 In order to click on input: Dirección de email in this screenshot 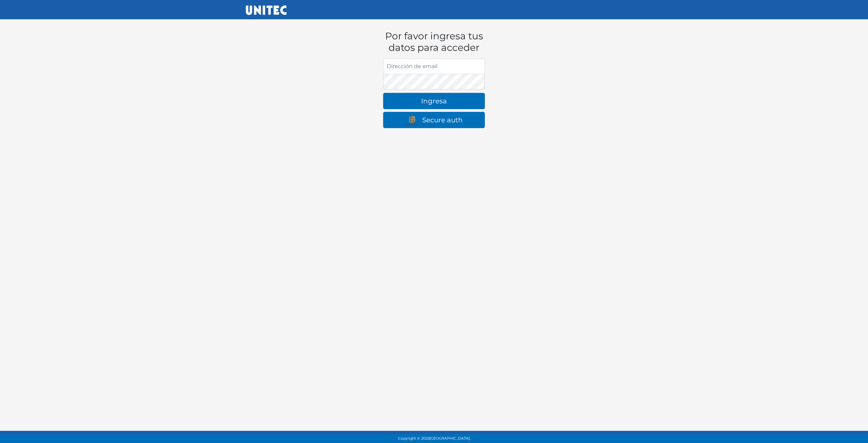, I will do `click(434, 67)`.